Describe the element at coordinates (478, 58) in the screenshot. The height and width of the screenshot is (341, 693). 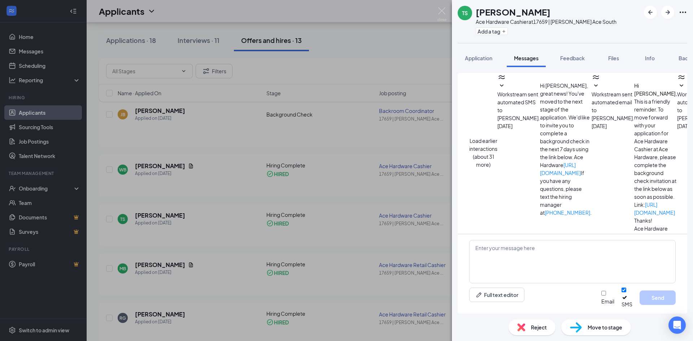
I see `span: Application` at that location.